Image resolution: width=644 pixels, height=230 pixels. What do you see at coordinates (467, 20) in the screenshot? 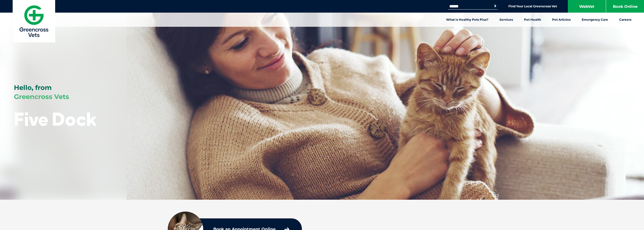
I see `a: What is Healthy Pets Plus?` at bounding box center [467, 20].